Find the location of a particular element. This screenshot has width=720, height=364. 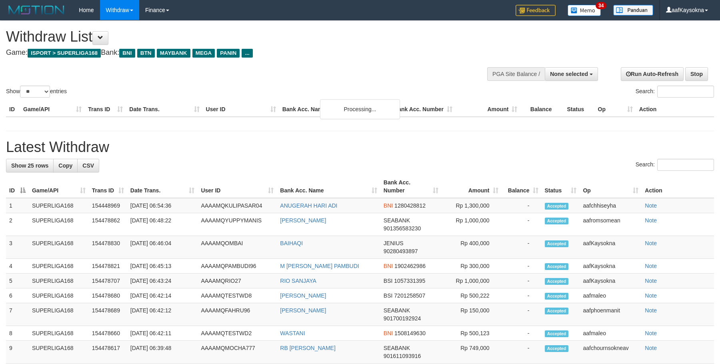

th: Bank Acc. Number: activate to sort column ascending is located at coordinates (411, 186).